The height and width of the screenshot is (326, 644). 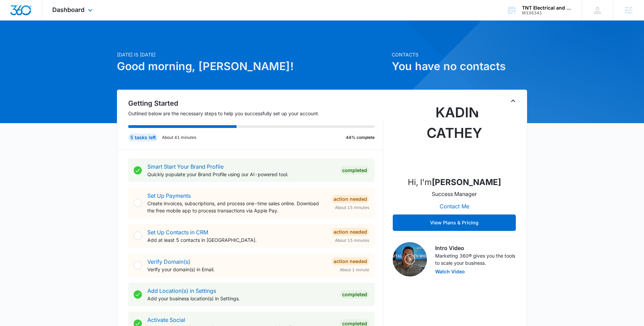 I want to click on span: About 1 minute, so click(x=354, y=270).